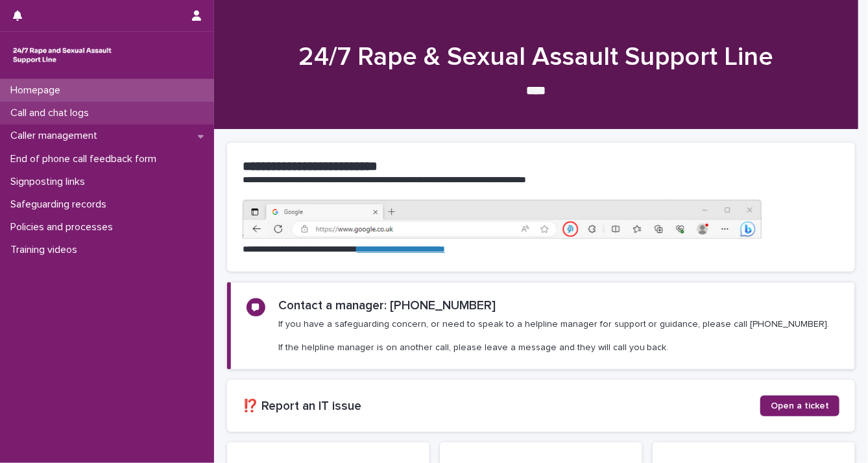 The height and width of the screenshot is (463, 868). I want to click on img: rhQMoQhaT3yELyF149Cw, so click(62, 55).